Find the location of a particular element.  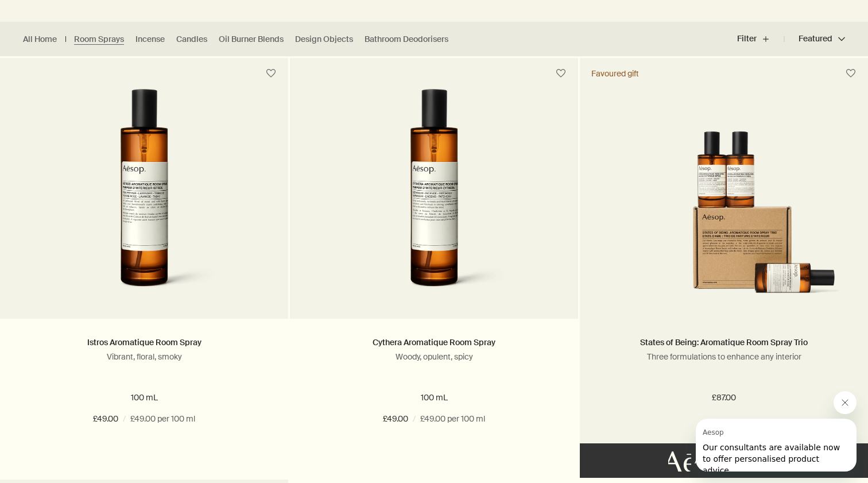

a: States of Being: Aromatique Room Spray Trio is located at coordinates (724, 342).